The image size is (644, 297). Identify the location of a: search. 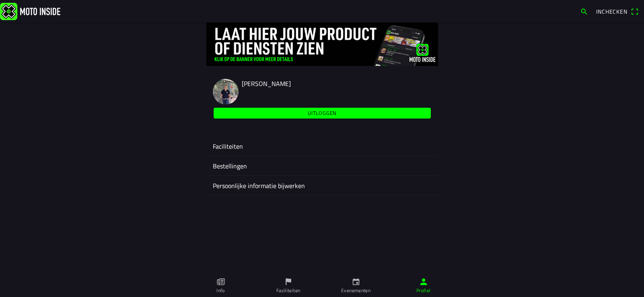
(584, 11).